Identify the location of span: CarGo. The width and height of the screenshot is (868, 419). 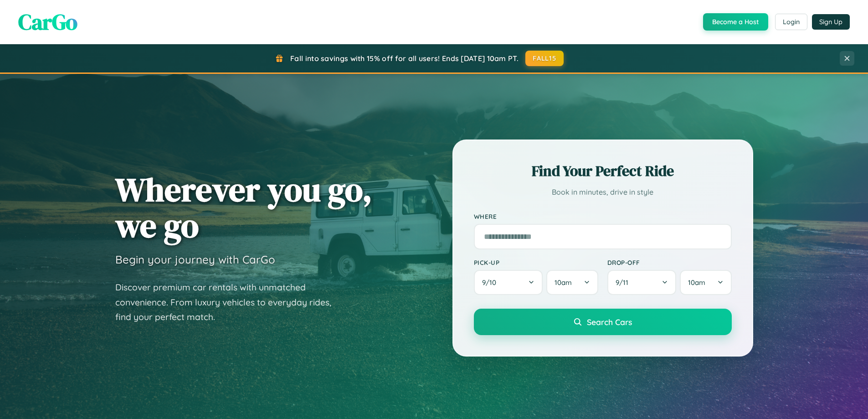
(48, 22).